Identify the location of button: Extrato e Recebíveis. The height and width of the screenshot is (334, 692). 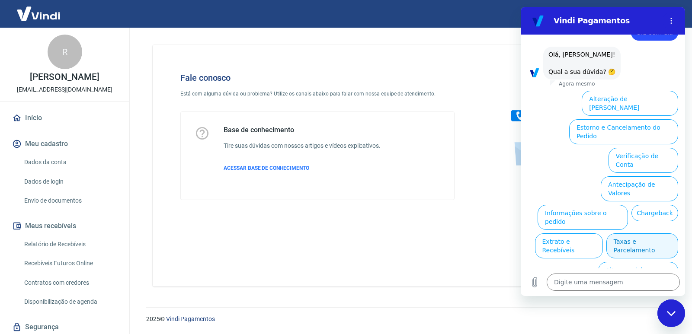
(48, 239).